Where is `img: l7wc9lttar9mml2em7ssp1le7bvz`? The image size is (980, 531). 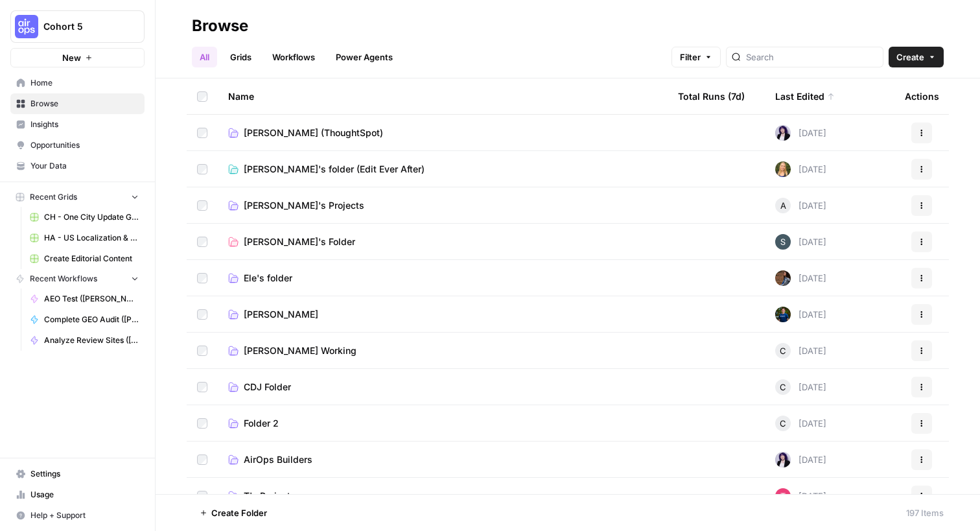
img: l7wc9lttar9mml2em7ssp1le7bvz is located at coordinates (783, 242).